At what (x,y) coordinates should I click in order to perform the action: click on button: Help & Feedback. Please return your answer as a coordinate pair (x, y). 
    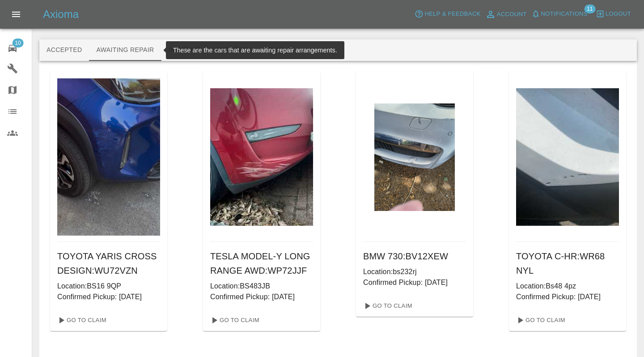
    Looking at the image, I should click on (448, 14).